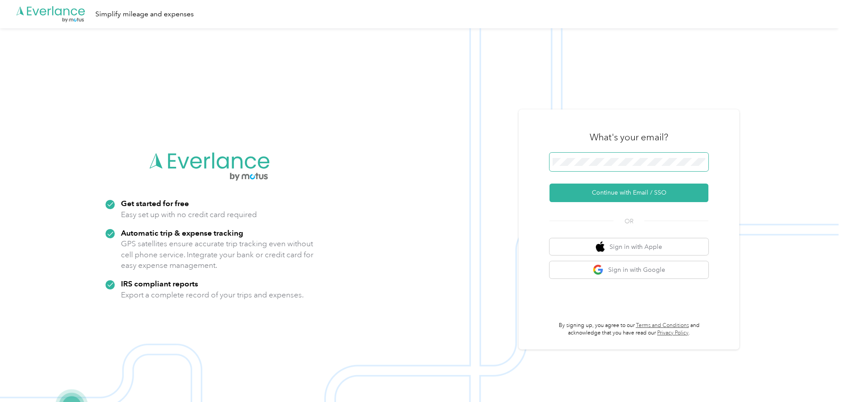  Describe the element at coordinates (629, 270) in the screenshot. I see `button: google logoSign in with Google` at that location.